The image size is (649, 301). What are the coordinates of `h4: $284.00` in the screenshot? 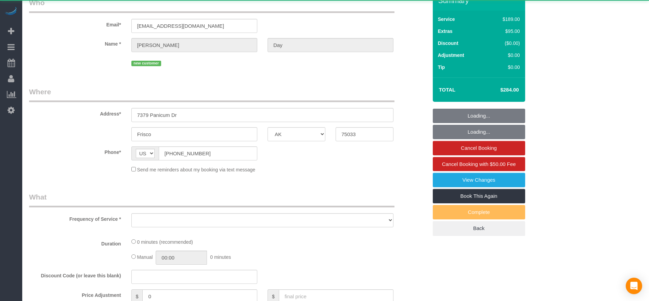 It's located at (499, 90).